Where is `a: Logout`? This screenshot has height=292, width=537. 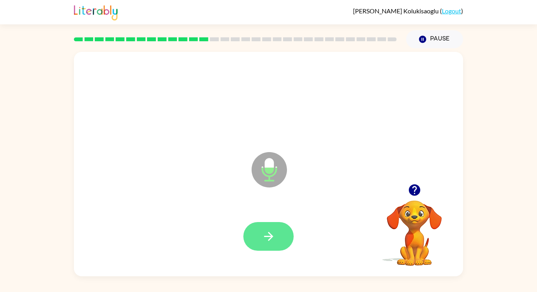
a: Logout is located at coordinates (451, 11).